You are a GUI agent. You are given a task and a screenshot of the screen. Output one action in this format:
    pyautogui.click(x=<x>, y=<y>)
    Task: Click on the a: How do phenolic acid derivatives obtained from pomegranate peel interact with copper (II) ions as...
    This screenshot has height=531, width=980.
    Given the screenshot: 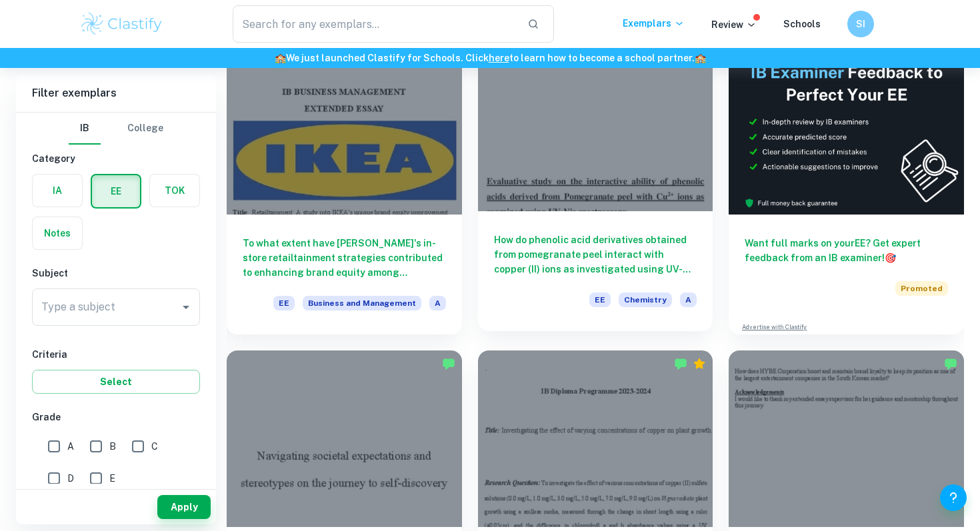 What is the action you would take?
    pyautogui.click(x=595, y=186)
    